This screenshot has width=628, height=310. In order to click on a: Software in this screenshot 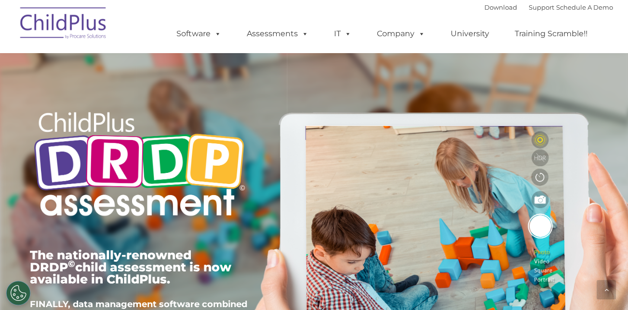, I will do `click(199, 34)`.